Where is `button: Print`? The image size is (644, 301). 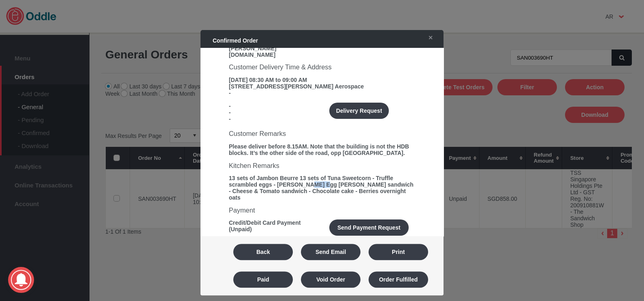 button: Print is located at coordinates (398, 252).